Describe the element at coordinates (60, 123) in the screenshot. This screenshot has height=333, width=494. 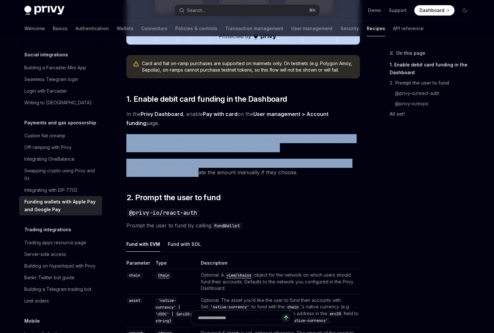
I see `h5: Payments and gas sponsorship` at that location.